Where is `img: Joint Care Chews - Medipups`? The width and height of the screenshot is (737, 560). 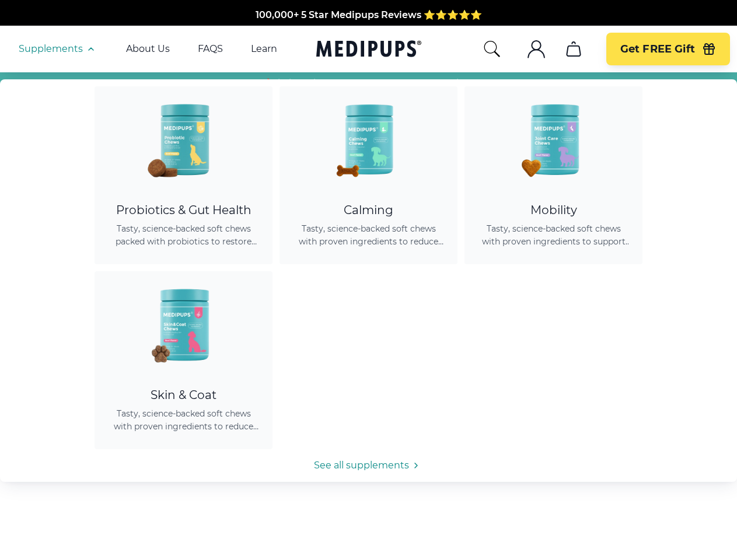
img: Joint Care Chews - Medipups is located at coordinates (554, 138).